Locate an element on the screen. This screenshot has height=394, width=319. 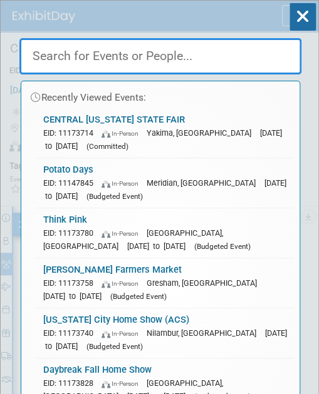
span: EID: 11173780 is located at coordinates (71, 233).